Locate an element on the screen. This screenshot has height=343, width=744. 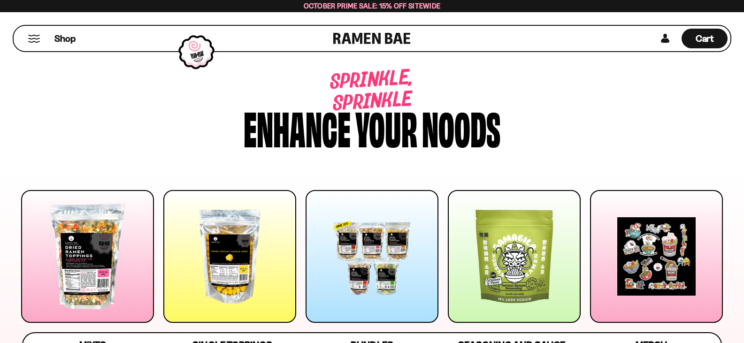
span: October Prime Sale: 15% off Sitewide is located at coordinates (372, 6).